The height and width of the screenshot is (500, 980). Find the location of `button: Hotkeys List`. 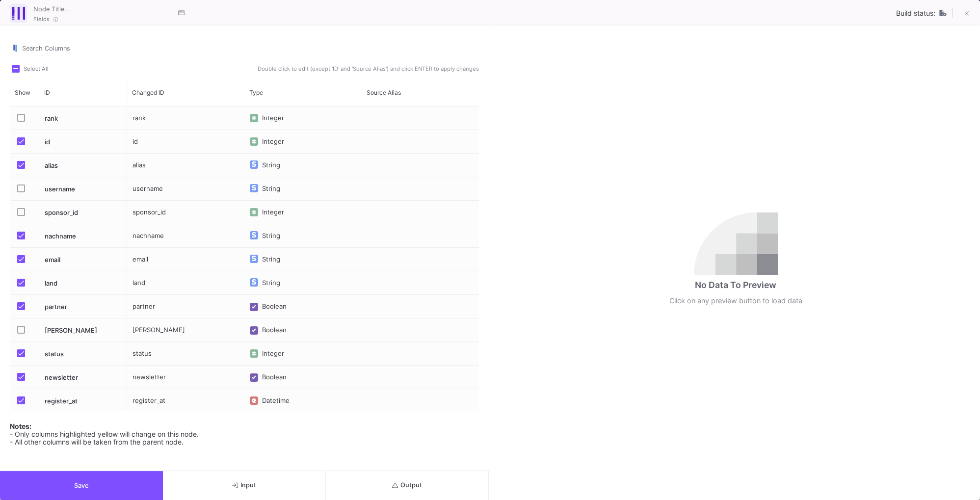

button: Hotkeys List is located at coordinates (181, 13).